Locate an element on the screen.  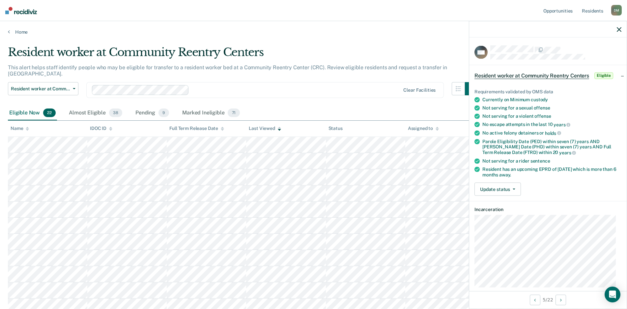
span: away. is located at coordinates (505, 174).